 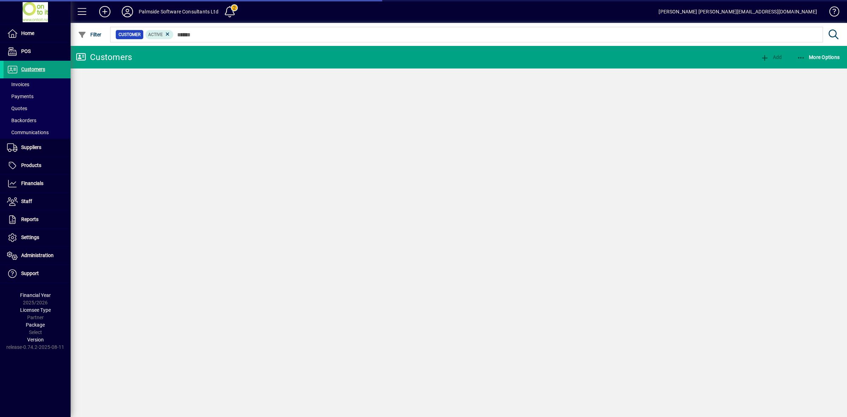 I want to click on a: Suppliers, so click(x=37, y=147).